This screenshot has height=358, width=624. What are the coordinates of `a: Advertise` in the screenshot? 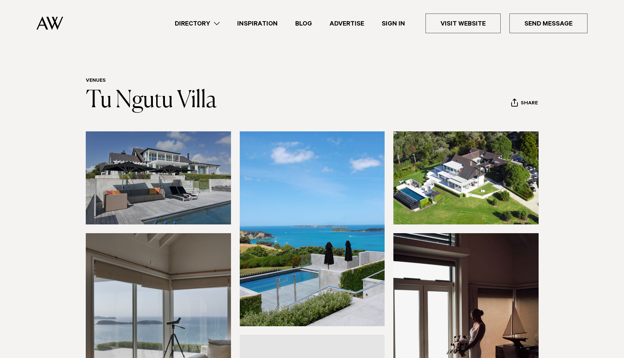 It's located at (346, 23).